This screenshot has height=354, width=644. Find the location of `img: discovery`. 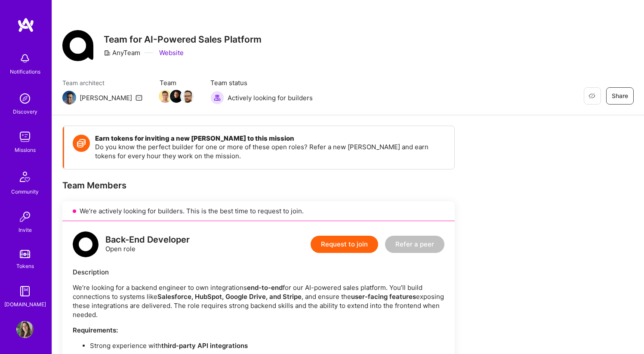

img: discovery is located at coordinates (25, 99).